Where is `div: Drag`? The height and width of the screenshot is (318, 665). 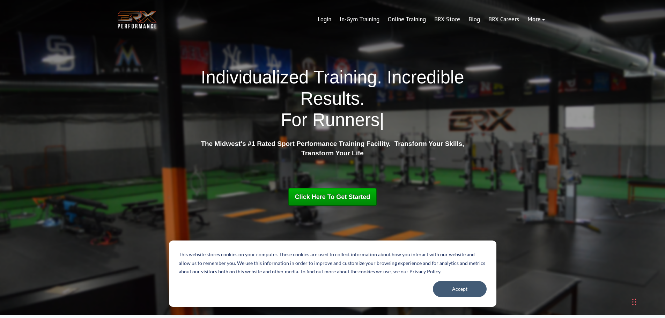 div: Drag is located at coordinates (634, 302).